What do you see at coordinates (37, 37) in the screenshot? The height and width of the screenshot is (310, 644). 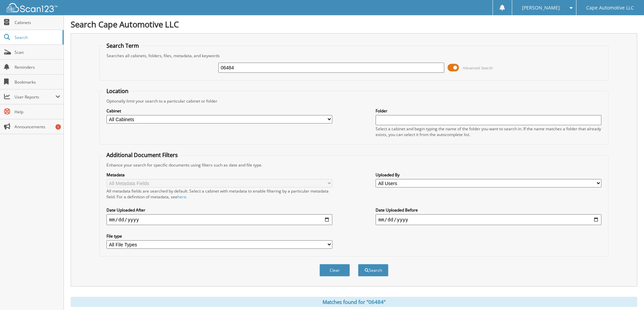 I see `span: Search` at bounding box center [37, 37].